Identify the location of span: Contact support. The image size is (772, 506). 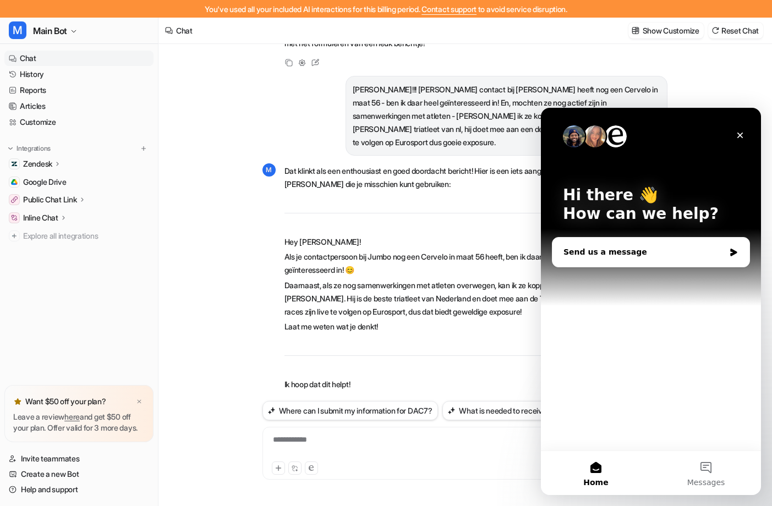
(449, 9).